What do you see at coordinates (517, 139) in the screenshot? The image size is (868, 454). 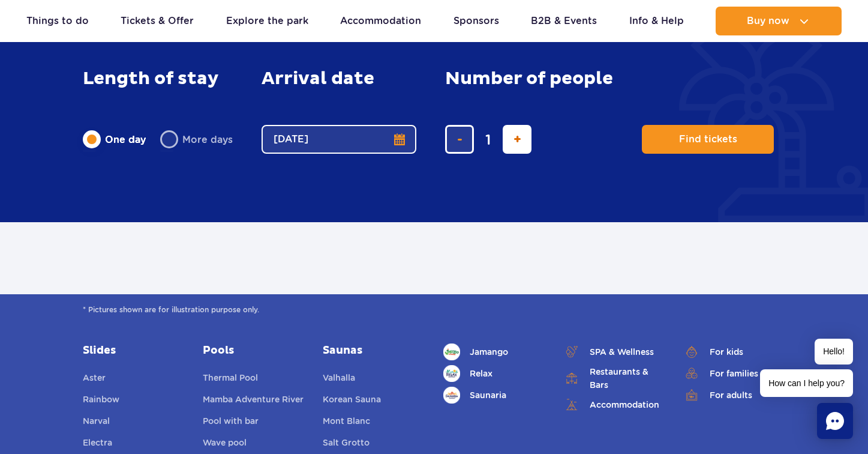 I see `button: add ticket` at bounding box center [517, 139].